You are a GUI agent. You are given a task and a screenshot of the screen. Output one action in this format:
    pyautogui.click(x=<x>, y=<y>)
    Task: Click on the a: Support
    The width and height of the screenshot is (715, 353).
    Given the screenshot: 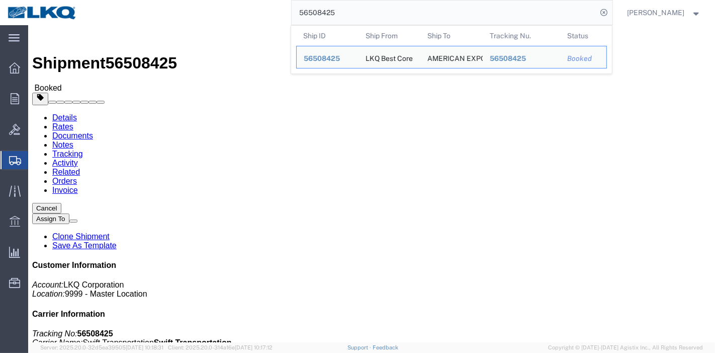 What is the action you would take?
    pyautogui.click(x=360, y=347)
    